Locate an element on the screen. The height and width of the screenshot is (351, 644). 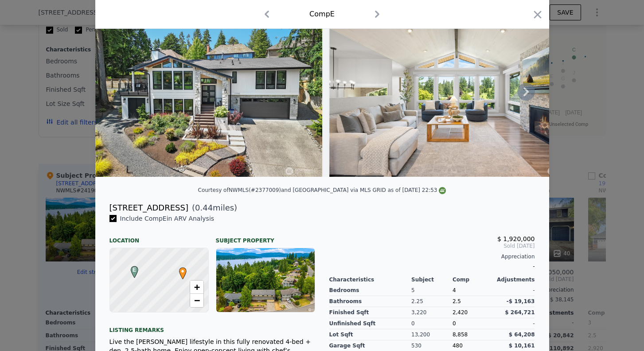
span: 480 is located at coordinates (457, 346).